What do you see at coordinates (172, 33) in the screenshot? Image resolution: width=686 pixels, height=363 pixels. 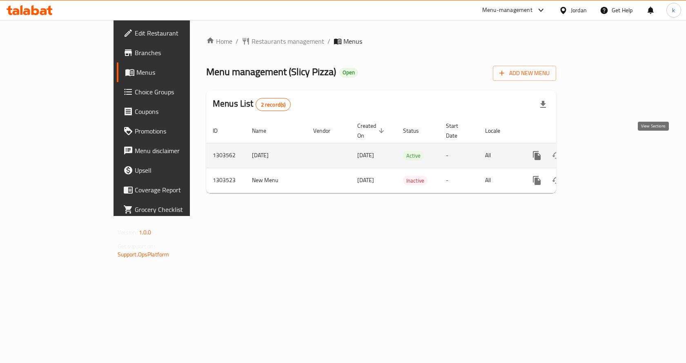 I see `a: Edit Restaurant` at bounding box center [172, 33].